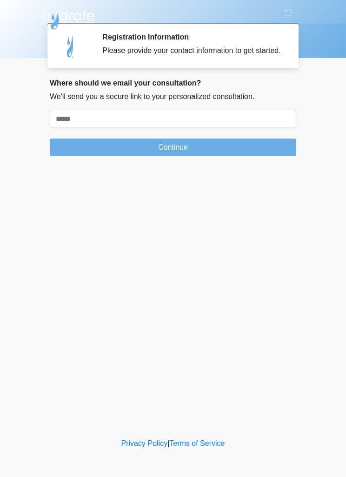 This screenshot has height=477, width=346. Describe the element at coordinates (71, 46) in the screenshot. I see `img: Agent Avatar` at that location.